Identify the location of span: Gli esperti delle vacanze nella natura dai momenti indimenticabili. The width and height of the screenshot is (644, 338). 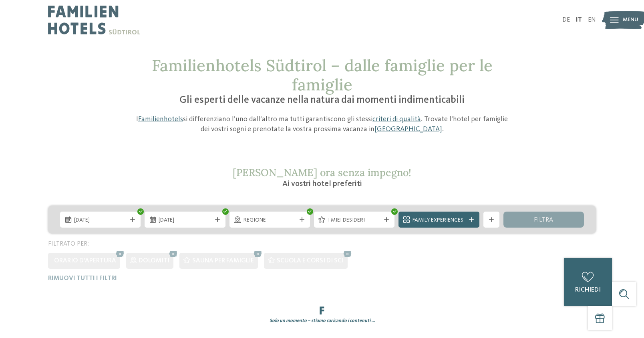
(322, 100).